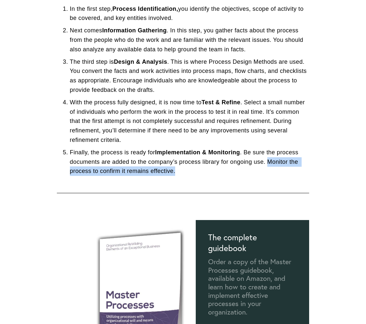  What do you see at coordinates (189, 40) in the screenshot?
I see `p: Next comes . In this step, you gather facts about the process from the people who do the work and...` at bounding box center [189, 40].